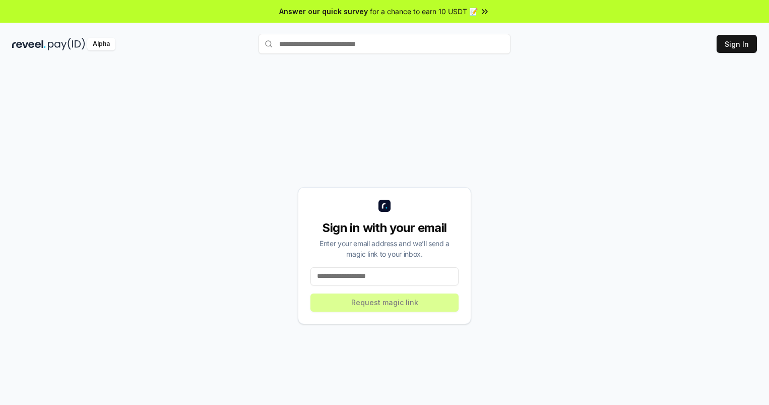  I want to click on img: pay_id, so click(67, 44).